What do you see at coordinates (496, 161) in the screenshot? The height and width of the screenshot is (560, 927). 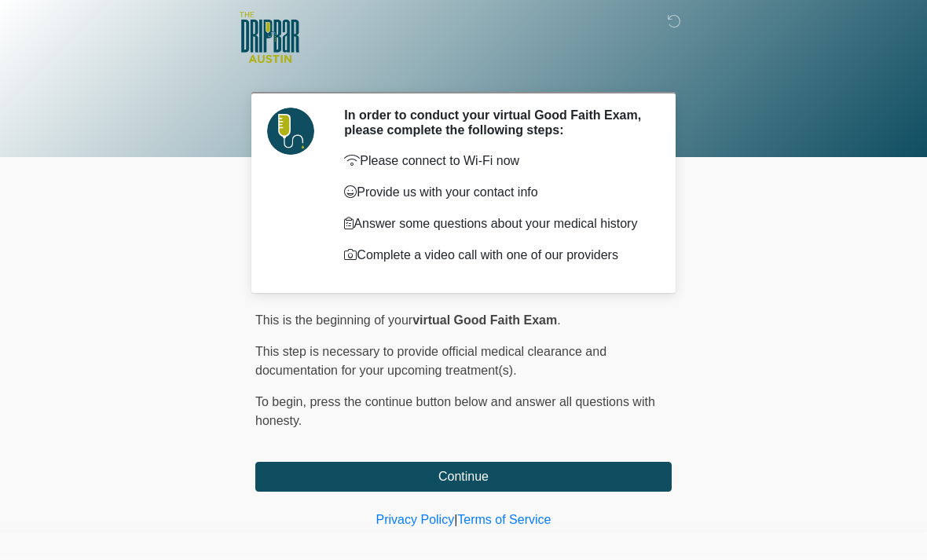 I see `p: Please connect to Wi-Fi now` at bounding box center [496, 161].